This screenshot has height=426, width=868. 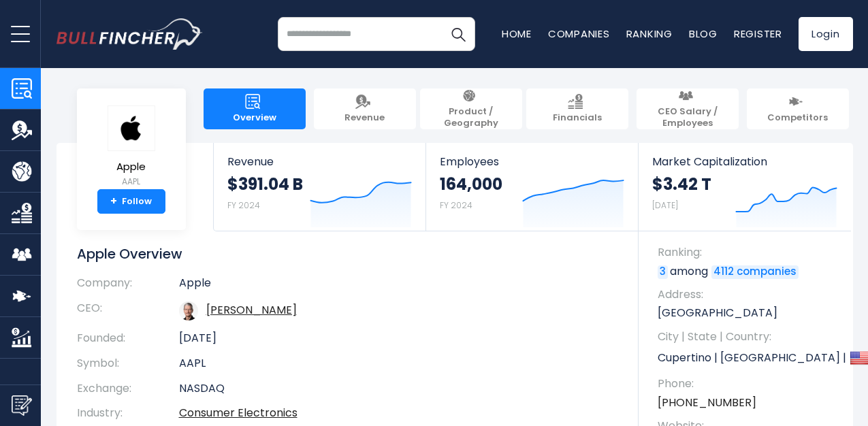 I want to click on p: among, so click(x=748, y=271).